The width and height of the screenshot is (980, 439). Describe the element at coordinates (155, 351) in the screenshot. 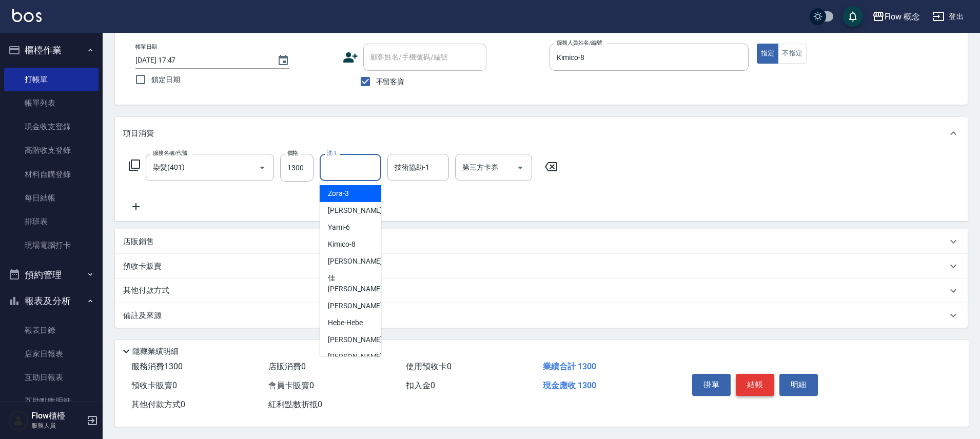

I see `p: 隱藏業績明細` at that location.